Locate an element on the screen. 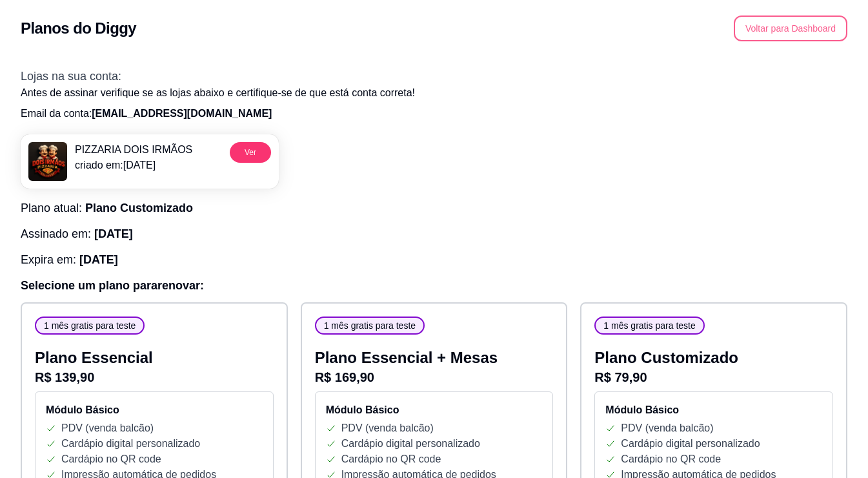 The width and height of the screenshot is (868, 478). p: Email da conta: is located at coordinates (434, 114).